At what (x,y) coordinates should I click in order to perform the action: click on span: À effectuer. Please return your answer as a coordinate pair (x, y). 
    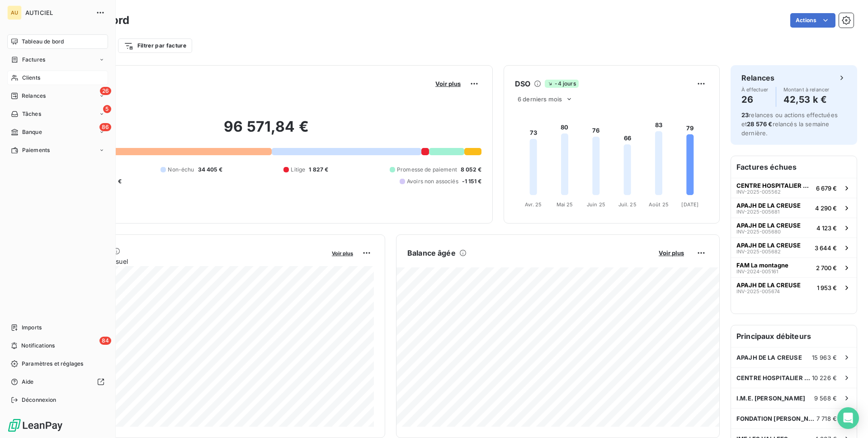
    Looking at the image, I should click on (755, 90).